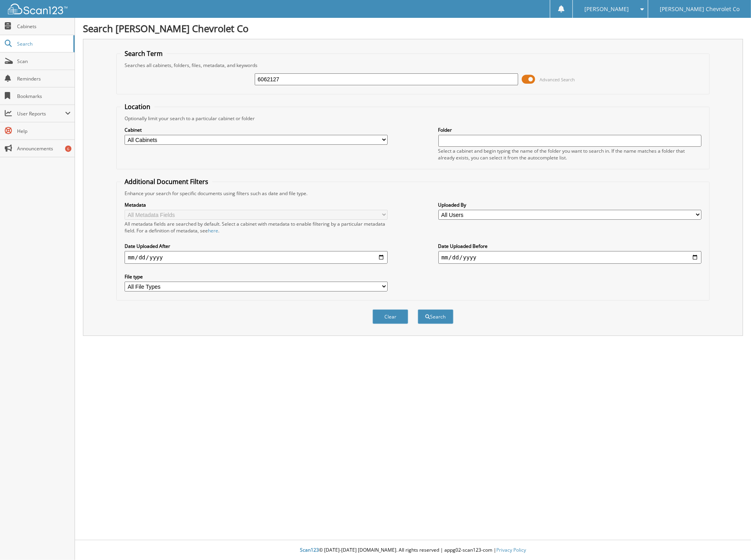 Image resolution: width=751 pixels, height=560 pixels. What do you see at coordinates (570, 155) in the screenshot?
I see `div: Select a cabinet and begin typing the name of the folder you want to search in. If the name match...` at bounding box center [570, 155].